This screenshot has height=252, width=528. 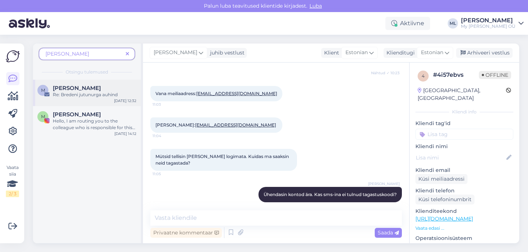 I want to click on span: 11:06, so click(x=385, y=206).